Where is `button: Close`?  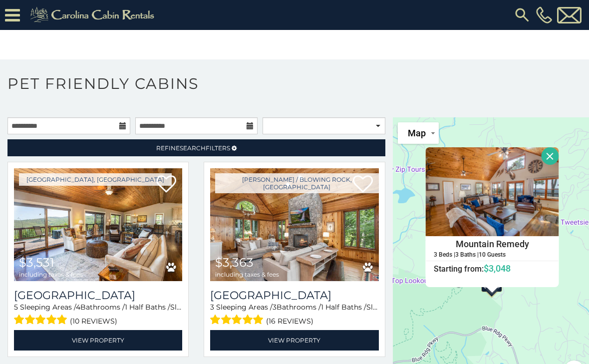 button: Close is located at coordinates (550, 156).